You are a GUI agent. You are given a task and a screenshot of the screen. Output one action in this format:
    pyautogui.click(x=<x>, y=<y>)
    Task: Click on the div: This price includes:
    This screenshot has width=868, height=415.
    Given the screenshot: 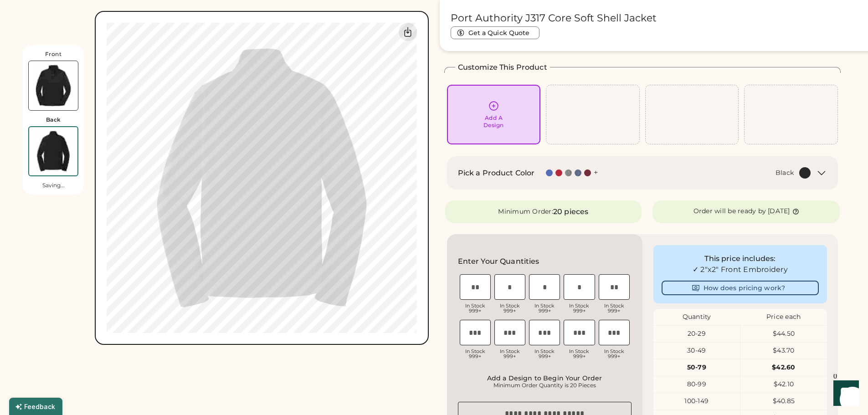 What is the action you would take?
    pyautogui.click(x=740, y=259)
    